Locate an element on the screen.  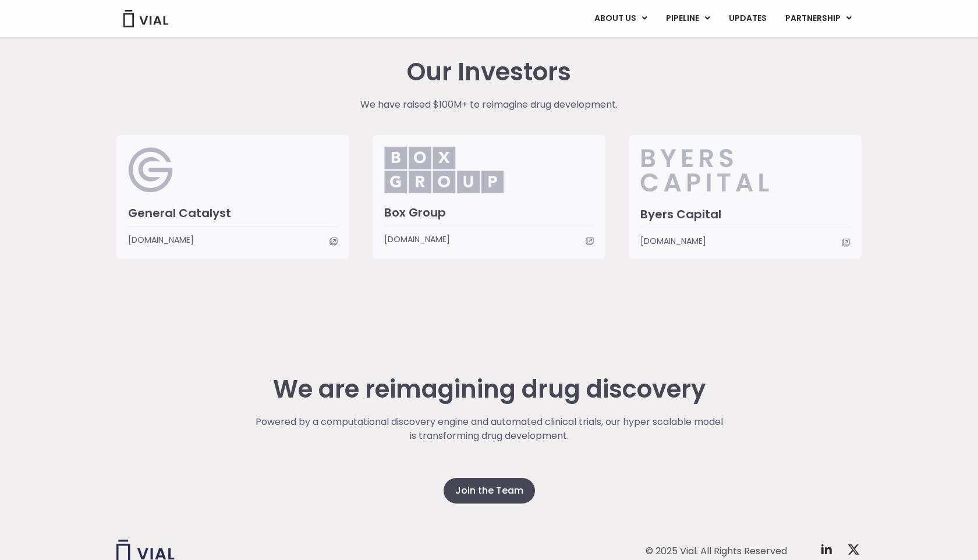
a: Join the Team is located at coordinates (489, 490).